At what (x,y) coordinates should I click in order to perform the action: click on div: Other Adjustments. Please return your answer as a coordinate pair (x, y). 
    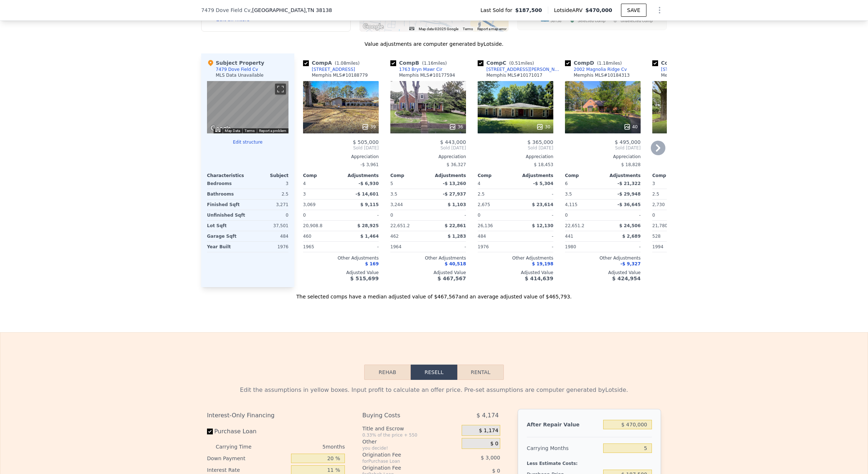
    Looking at the image, I should click on (515, 258).